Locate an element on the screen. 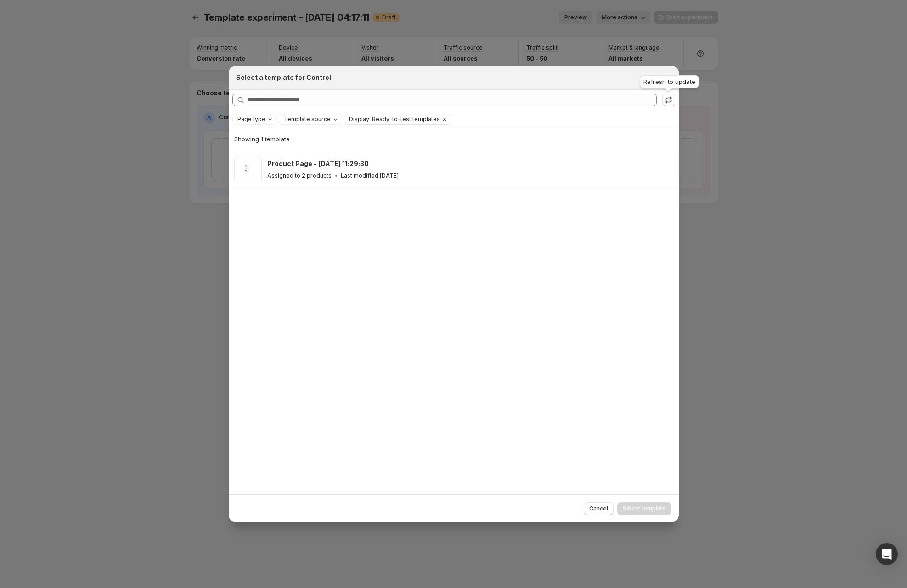  span: Template source is located at coordinates (307, 119).